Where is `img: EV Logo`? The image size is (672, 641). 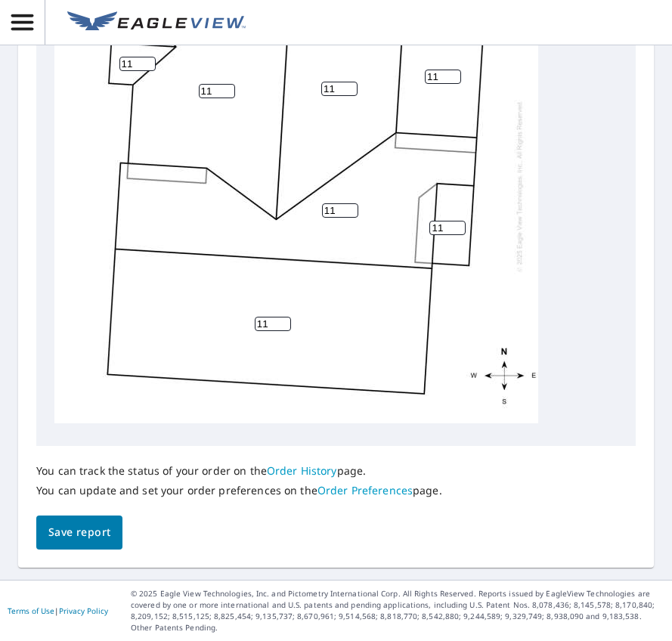
img: EV Logo is located at coordinates (156, 23).